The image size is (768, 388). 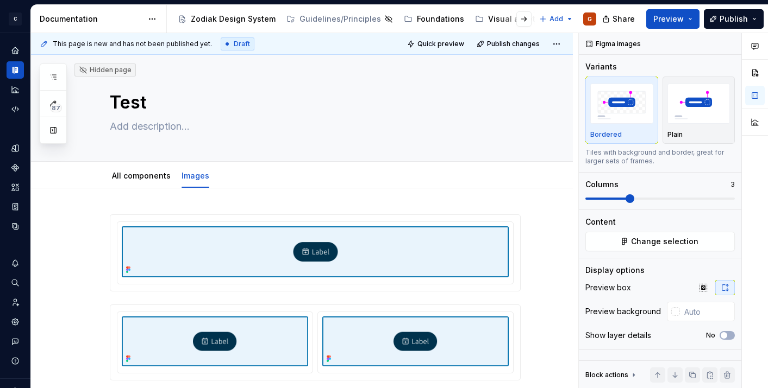 What do you see at coordinates (15, 303) in the screenshot?
I see `a: Invite team` at bounding box center [15, 303].